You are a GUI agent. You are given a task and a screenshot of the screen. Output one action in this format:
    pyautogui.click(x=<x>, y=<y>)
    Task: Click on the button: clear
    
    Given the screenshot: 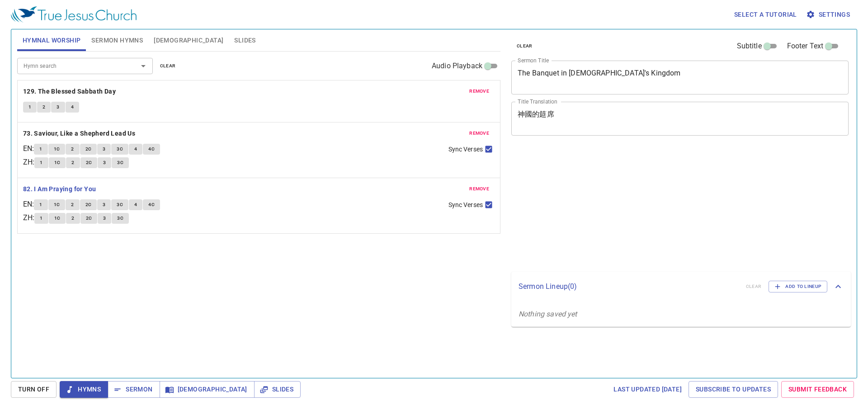 What is the action you would take?
    pyautogui.click(x=524, y=46)
    